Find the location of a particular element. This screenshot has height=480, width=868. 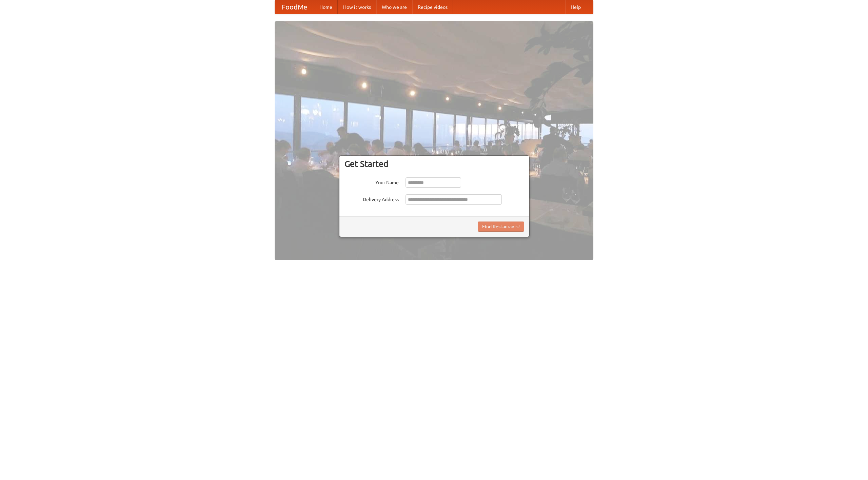

a: Who we are is located at coordinates (394, 7).